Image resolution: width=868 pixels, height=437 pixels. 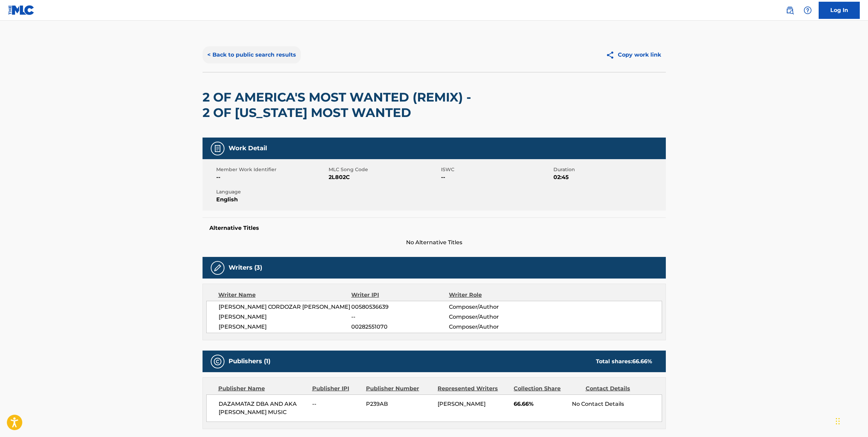 What do you see at coordinates (619, 389) in the screenshot?
I see `div: Contact Details` at bounding box center [619, 389].